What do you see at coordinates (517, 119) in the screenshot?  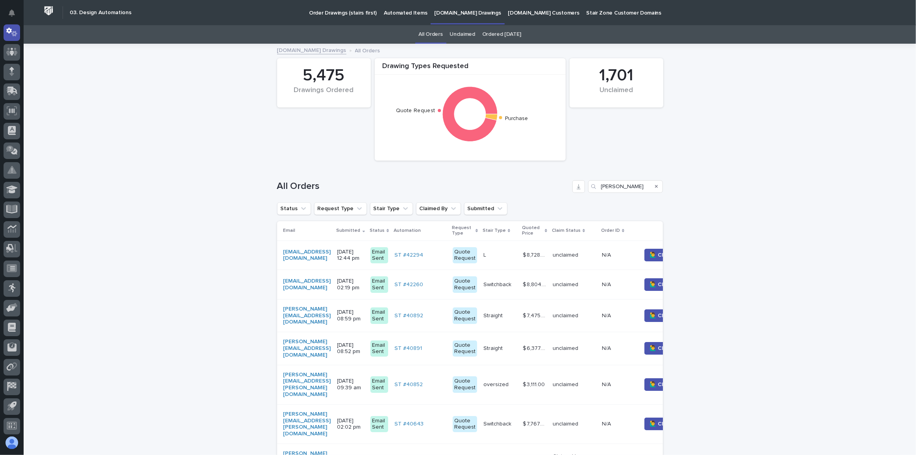 I see `text: Purchase` at bounding box center [517, 119].